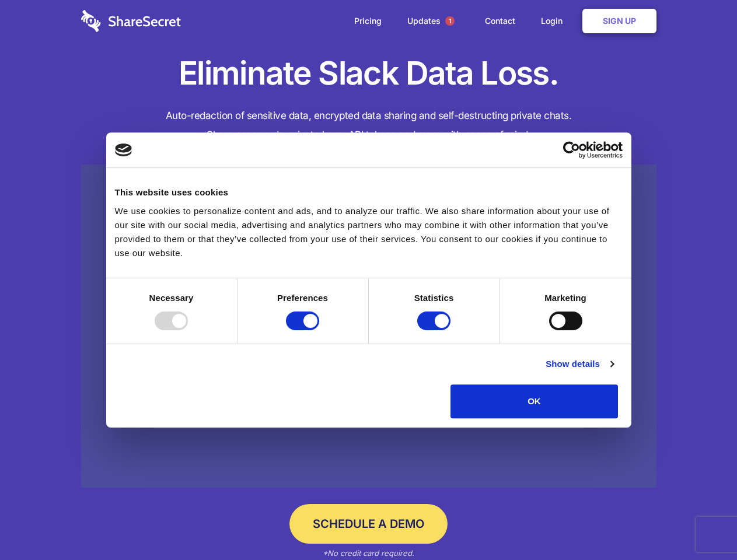 This screenshot has height=560, width=737. I want to click on strong: Preferences, so click(302, 298).